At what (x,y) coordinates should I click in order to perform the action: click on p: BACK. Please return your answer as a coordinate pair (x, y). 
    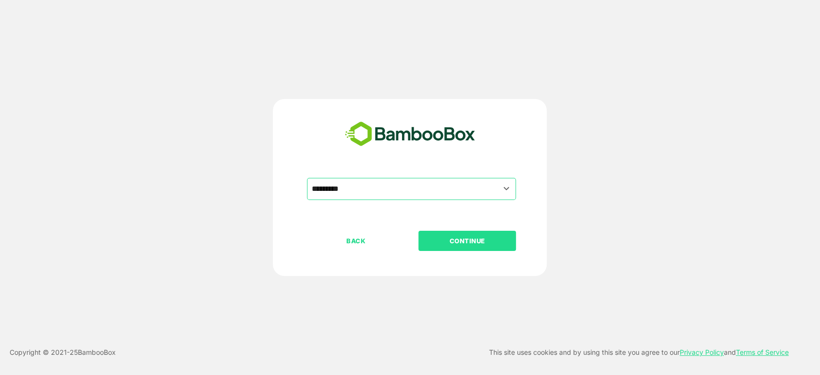
    Looking at the image, I should click on (356, 241).